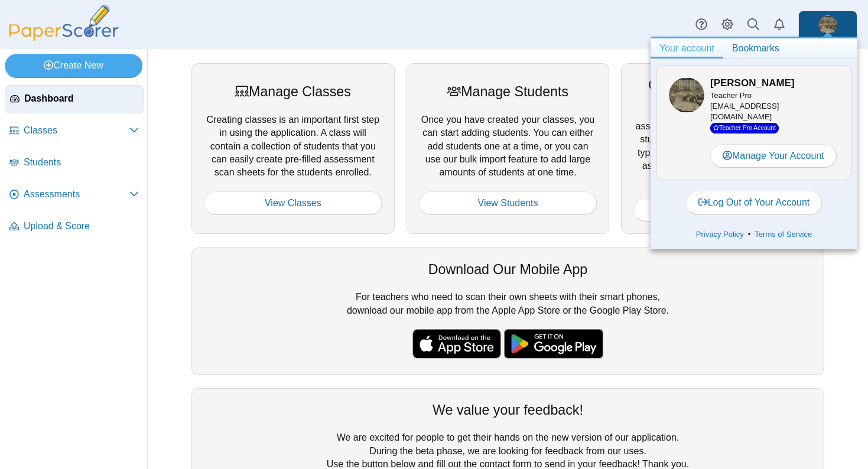 The height and width of the screenshot is (469, 868). Describe the element at coordinates (686, 48) in the screenshot. I see `a: Your account` at that location.